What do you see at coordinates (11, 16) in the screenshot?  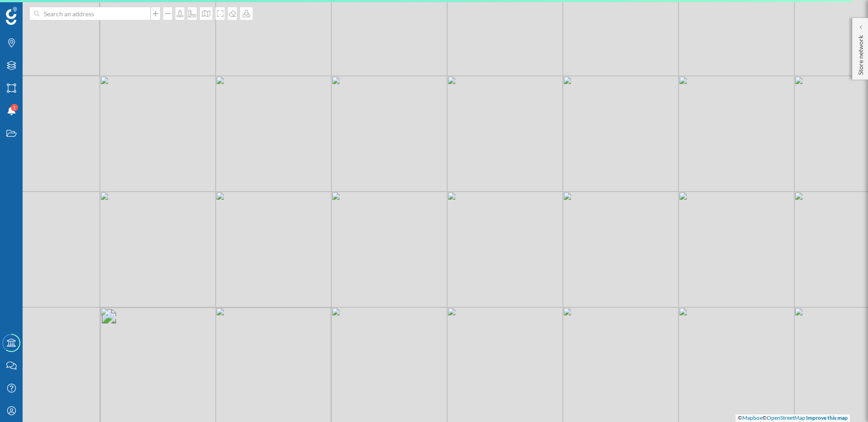 I see `img: Geoblink Logo` at bounding box center [11, 16].